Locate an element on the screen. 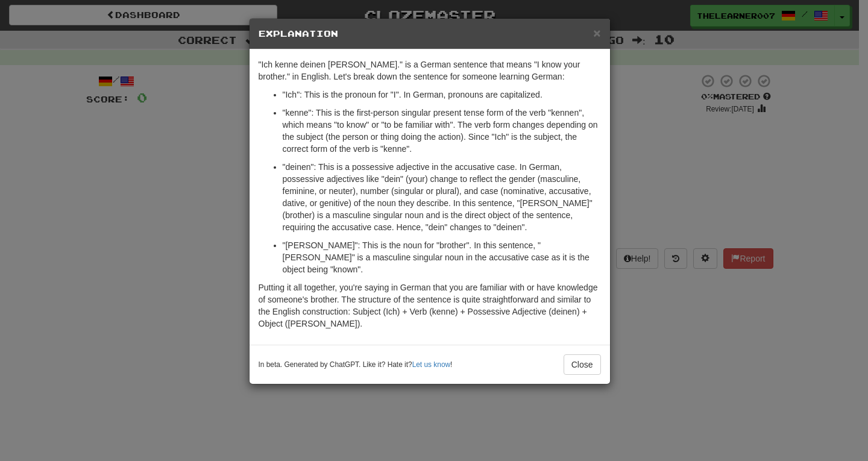 This screenshot has height=461, width=868. p: "kenne": This is the first-person singular present tense form of the verb "kennen", which means "... is located at coordinates (442, 130).